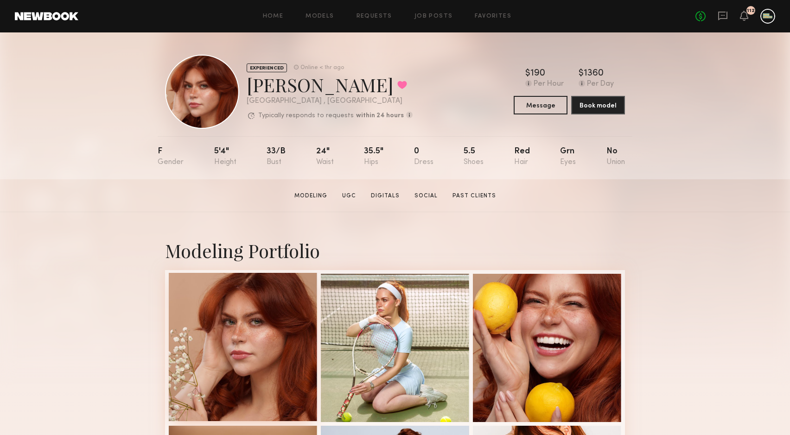 This screenshot has width=790, height=435. I want to click on div: Grn, so click(568, 157).